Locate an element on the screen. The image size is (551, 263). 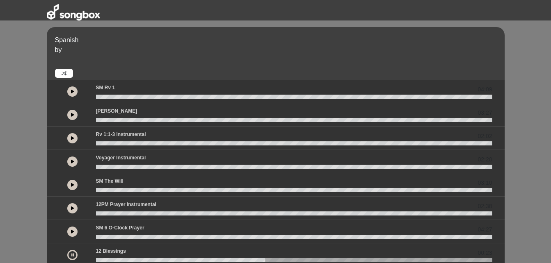
span: 02:02 is located at coordinates (485, 136).